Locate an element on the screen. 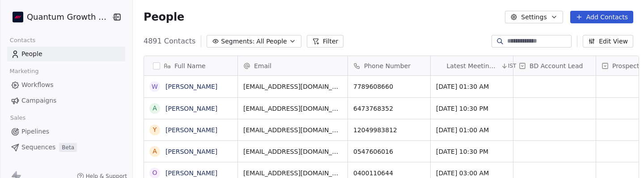  a: Pipelines is located at coordinates (66, 131).